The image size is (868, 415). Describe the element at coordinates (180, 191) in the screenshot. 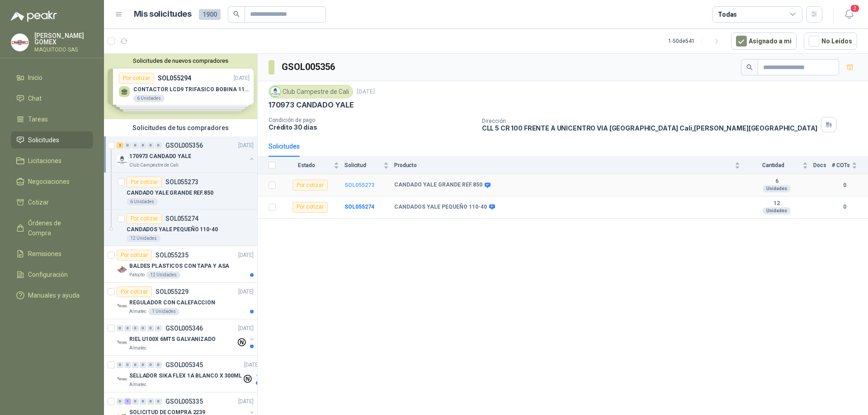

I see `a: Por cotizarSOL055273CANDADO YALE GRANDE REF.8506 Unidades` at that location.